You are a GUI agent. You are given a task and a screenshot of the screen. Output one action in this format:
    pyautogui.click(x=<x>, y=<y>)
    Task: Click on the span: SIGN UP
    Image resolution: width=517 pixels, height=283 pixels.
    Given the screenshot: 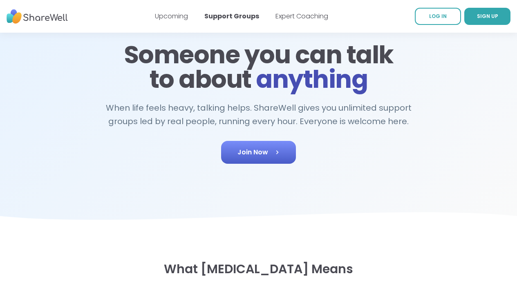 What is the action you would take?
    pyautogui.click(x=487, y=16)
    